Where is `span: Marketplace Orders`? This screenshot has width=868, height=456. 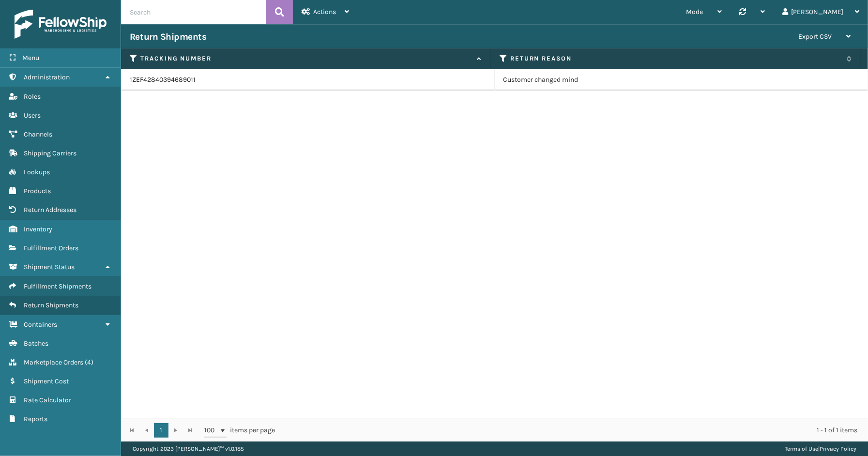 span: Marketplace Orders is located at coordinates (53, 362).